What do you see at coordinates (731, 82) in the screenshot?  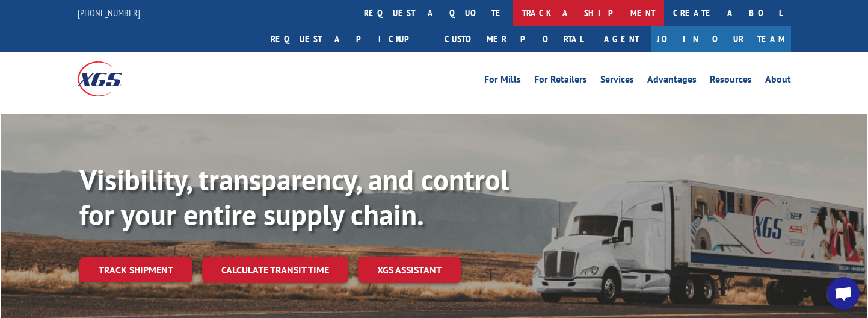 I see `a: Resources` at bounding box center [731, 82].